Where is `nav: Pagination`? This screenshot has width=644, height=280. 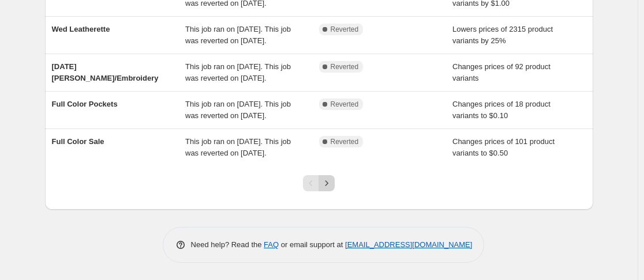 nav: Pagination is located at coordinates (319, 184).